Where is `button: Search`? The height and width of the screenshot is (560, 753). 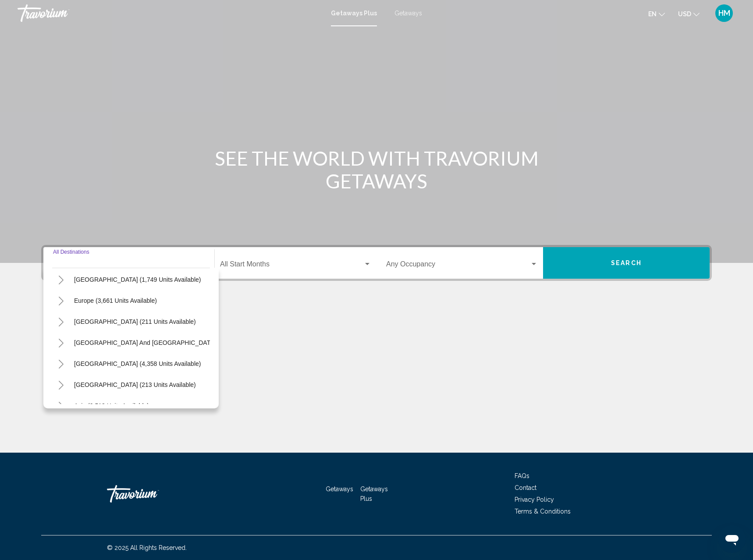
button: Search is located at coordinates (626, 263).